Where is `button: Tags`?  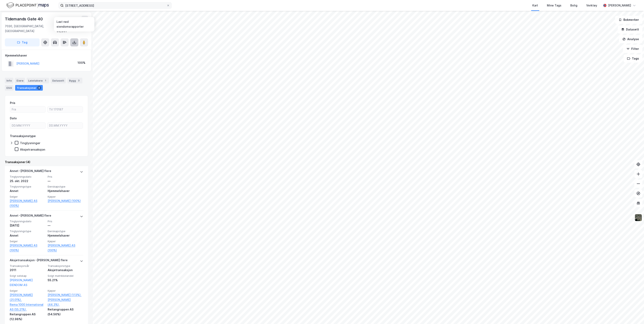
button: Tags is located at coordinates (633, 58).